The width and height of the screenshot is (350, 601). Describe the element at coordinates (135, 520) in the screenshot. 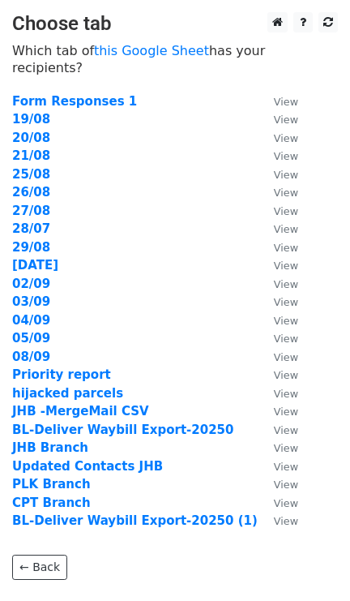

I see `strong: BL-Deliver Waybill Export-20250 (1)` at that location.